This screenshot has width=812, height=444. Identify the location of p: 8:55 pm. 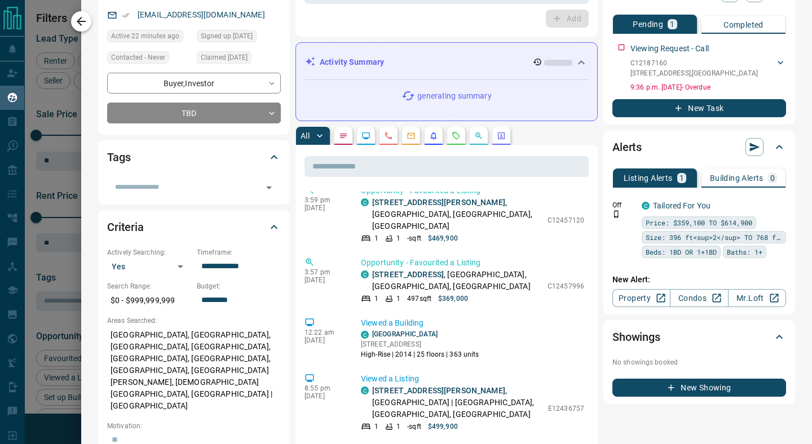
(324, 389).